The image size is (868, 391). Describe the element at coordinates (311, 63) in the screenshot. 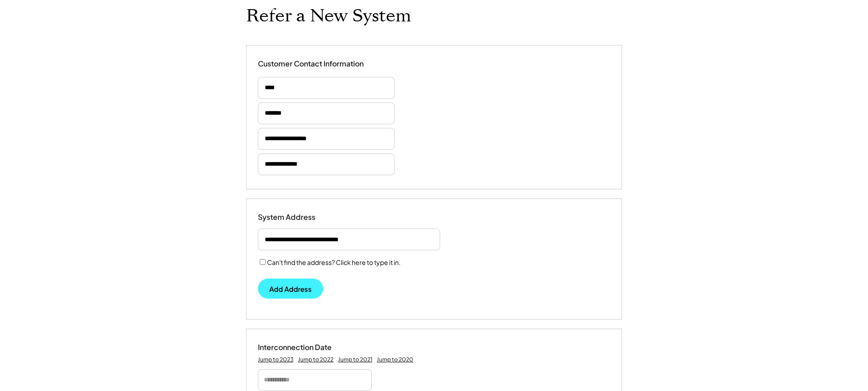

I see `div: Customer Contact Information` at that location.